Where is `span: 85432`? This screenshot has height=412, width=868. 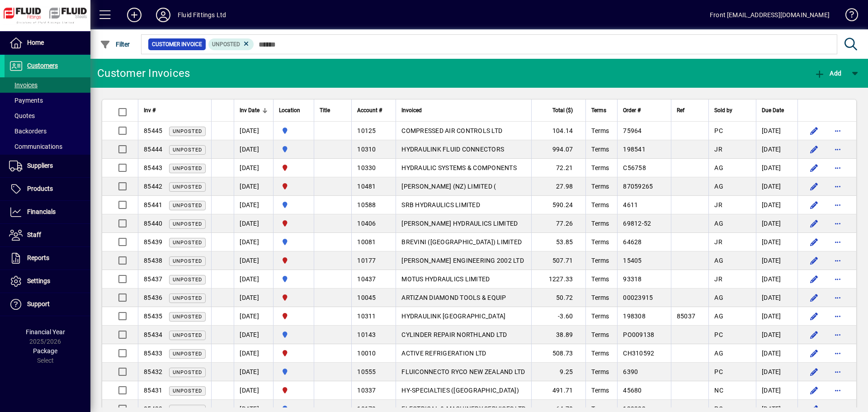
span: 85432 is located at coordinates (153, 372).